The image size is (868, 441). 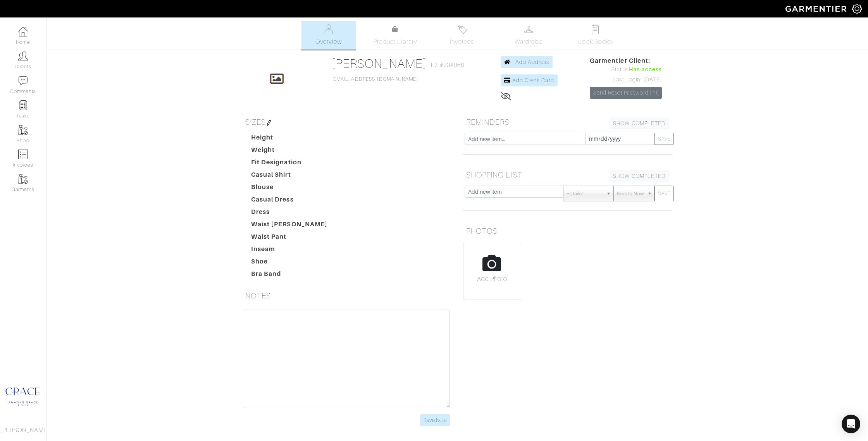 I want to click on img: wardrobe-487a4870c1b7c33e795ec22d11cfc2ed9d08956e64fb3008fe2437562e282088.svg, so click(x=529, y=29).